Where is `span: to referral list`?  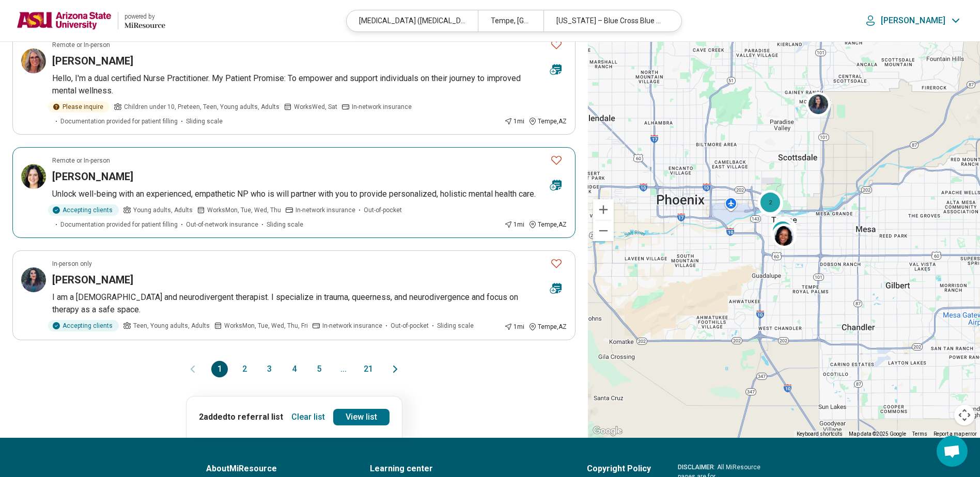
span: to referral list is located at coordinates (255, 416).